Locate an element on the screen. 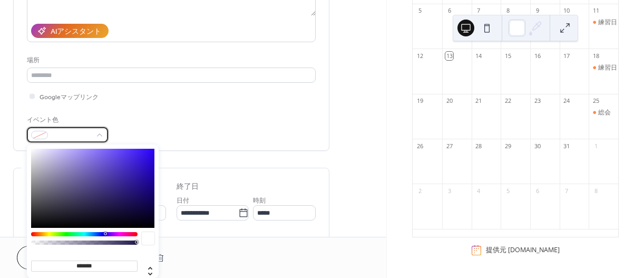 The image size is (644, 278). div: 28 is located at coordinates (479, 146).